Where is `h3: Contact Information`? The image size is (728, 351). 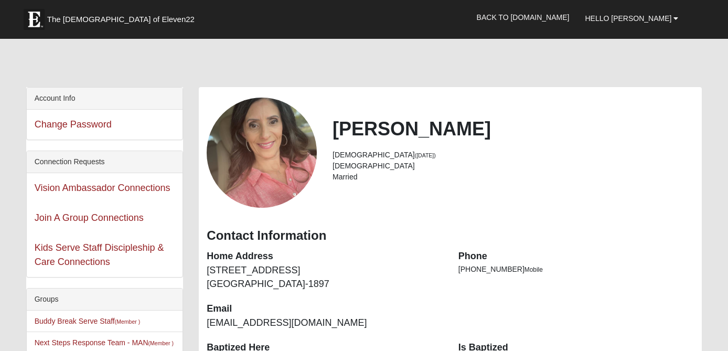
h3: Contact Information is located at coordinates (450, 236).